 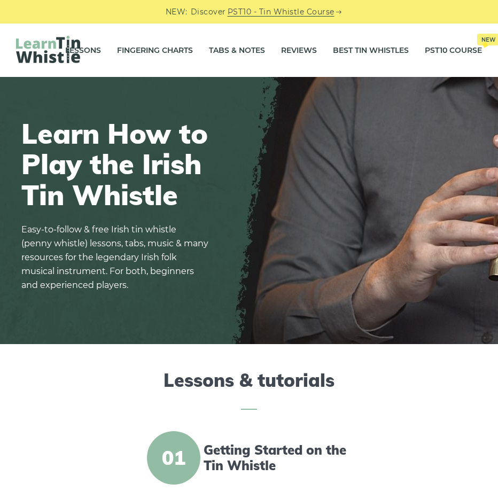 What do you see at coordinates (453, 50) in the screenshot?
I see `a: PST10 CourseNew` at bounding box center [453, 50].